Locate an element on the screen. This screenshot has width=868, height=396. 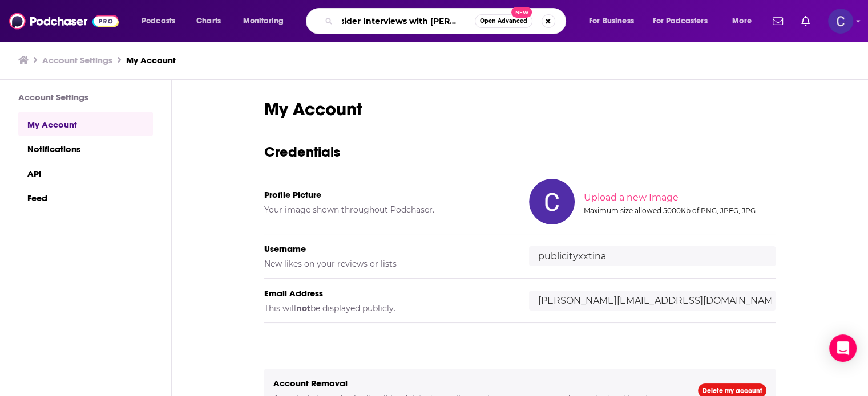
h5: New likes on your reviews or lists is located at coordinates (388, 264).